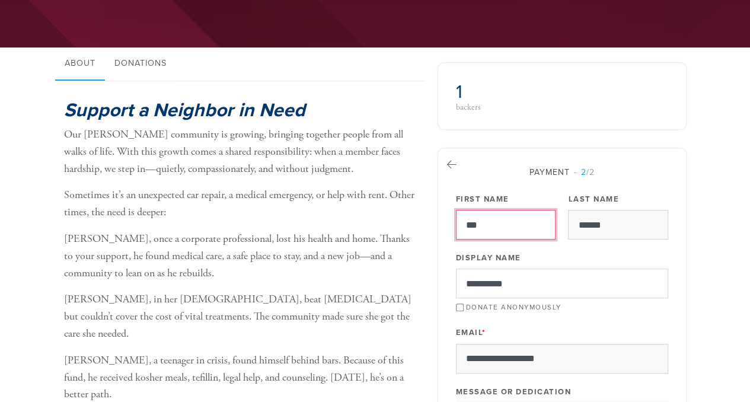 This screenshot has width=750, height=402. What do you see at coordinates (484, 333) in the screenshot?
I see `span: This field is required.` at bounding box center [484, 333].